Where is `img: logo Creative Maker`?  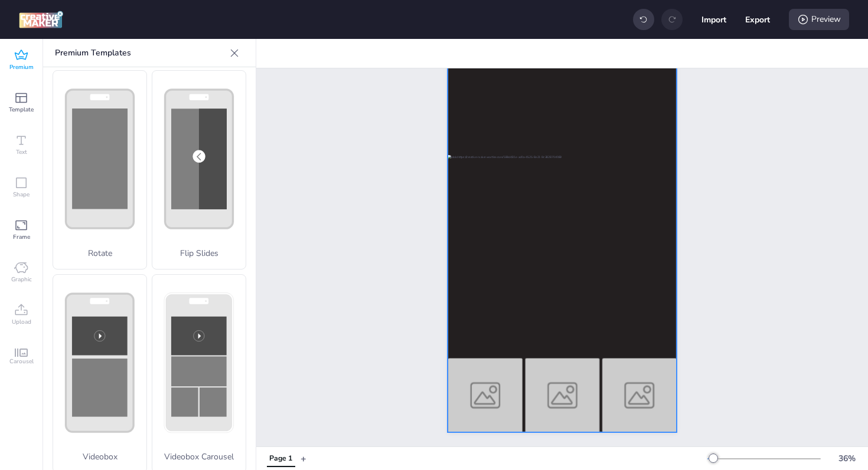
img: logo Creative Maker is located at coordinates (41, 20).